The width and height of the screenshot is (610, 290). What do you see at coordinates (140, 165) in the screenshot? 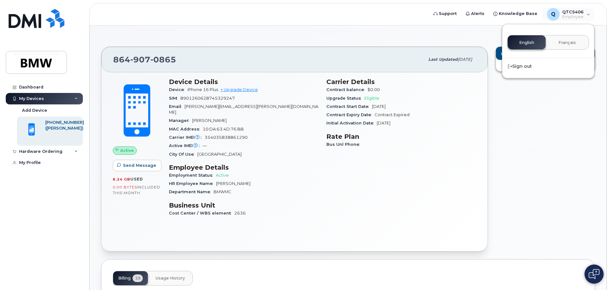
I see `span: Send Message` at bounding box center [140, 165].